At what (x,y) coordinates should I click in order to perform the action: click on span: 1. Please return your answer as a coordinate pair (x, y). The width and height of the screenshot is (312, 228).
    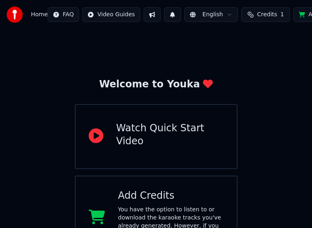
    Looking at the image, I should click on (282, 15).